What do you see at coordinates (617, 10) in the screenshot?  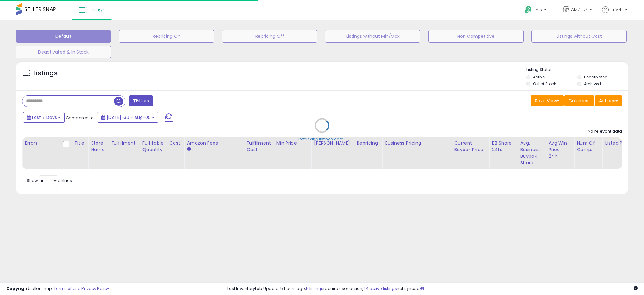 I see `span: Hi VNT` at bounding box center [617, 10].